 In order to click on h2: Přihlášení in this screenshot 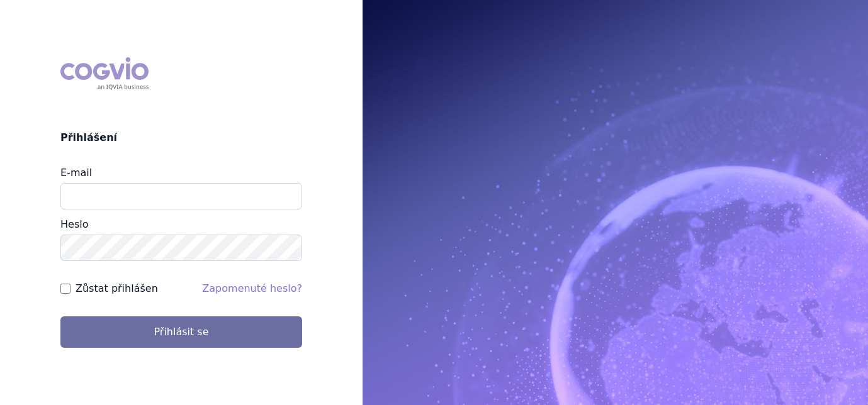, I will do `click(181, 138)`.